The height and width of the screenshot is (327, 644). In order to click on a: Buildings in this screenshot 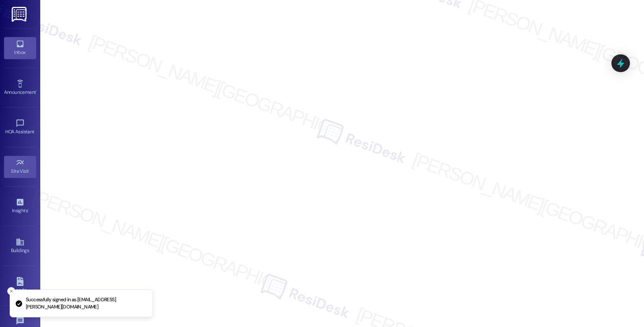, I will do `click(20, 246)`.